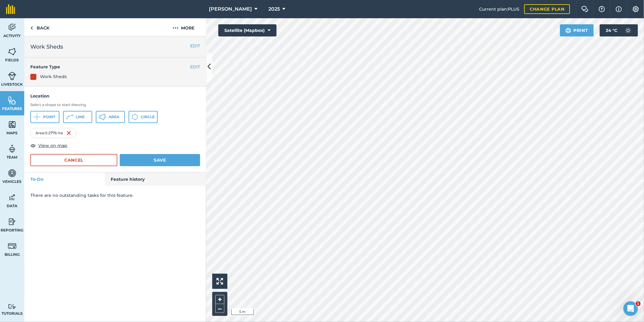 The height and width of the screenshot is (322, 644). Describe the element at coordinates (40, 27) in the screenshot. I see `a: Back` at that location.